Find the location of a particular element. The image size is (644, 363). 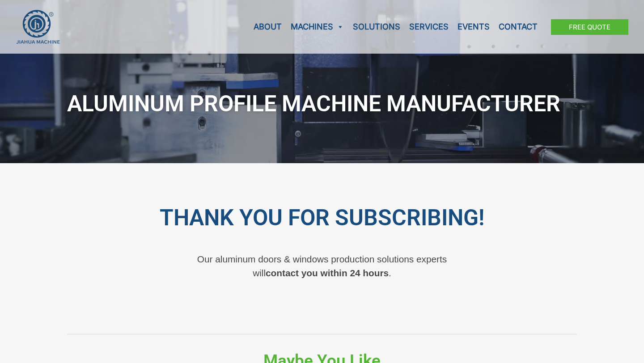

div: Free Quote is located at coordinates (590, 27).